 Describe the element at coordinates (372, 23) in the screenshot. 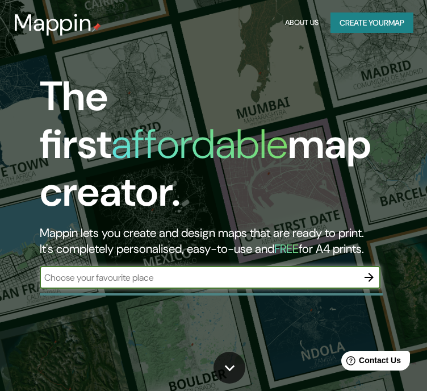

I see `button: Create yourmap` at that location.